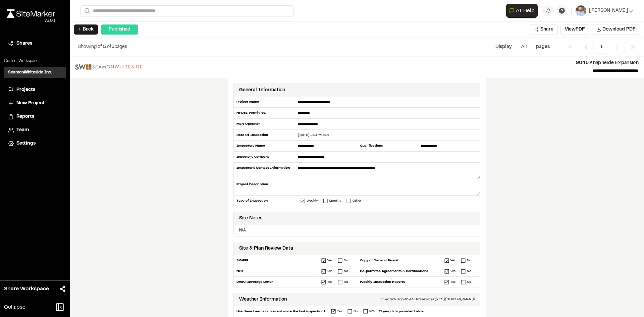 This screenshot has width=644, height=317. Describe the element at coordinates (30, 21) in the screenshot. I see `div: Oh geez...please don't...` at that location.